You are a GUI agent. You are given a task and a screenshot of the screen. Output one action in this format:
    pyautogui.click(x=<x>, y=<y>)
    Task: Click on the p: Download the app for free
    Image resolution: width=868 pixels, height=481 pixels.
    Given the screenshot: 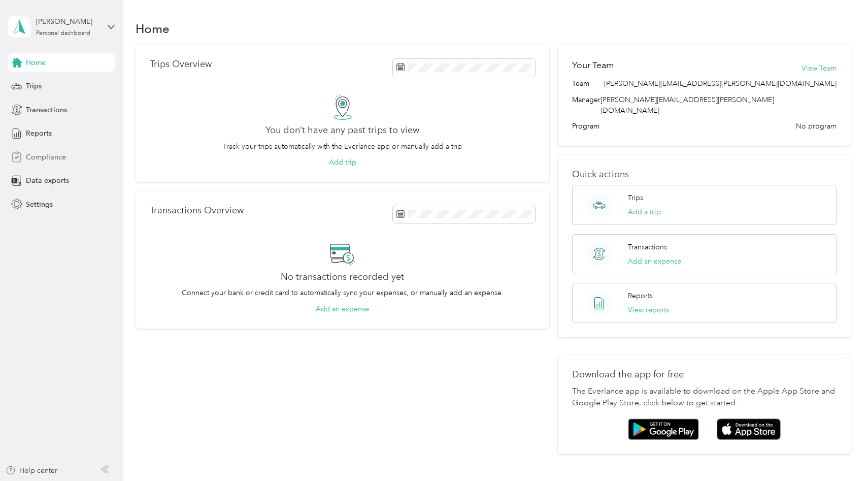 What is the action you would take?
    pyautogui.click(x=704, y=374)
    